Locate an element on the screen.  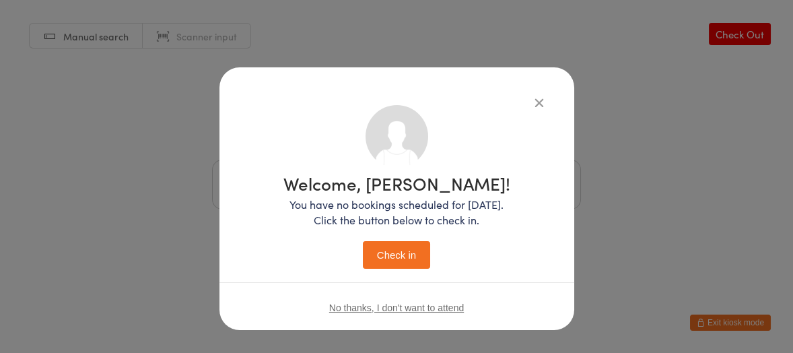
span: No thanks, I don't want to attend is located at coordinates (396, 308).